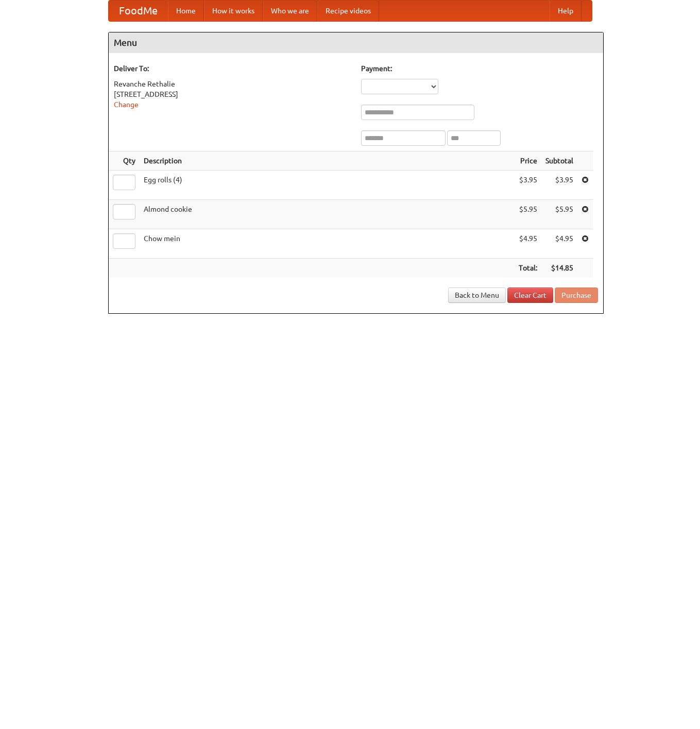 Image resolution: width=700 pixels, height=729 pixels. What do you see at coordinates (124, 161) in the screenshot?
I see `th: Qty` at bounding box center [124, 161].